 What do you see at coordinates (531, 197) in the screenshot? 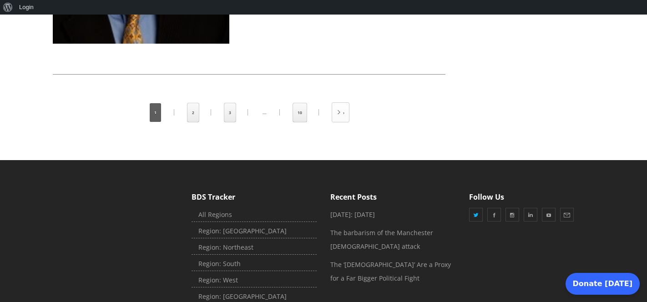
I see `h5: Follow Us` at bounding box center [531, 197].